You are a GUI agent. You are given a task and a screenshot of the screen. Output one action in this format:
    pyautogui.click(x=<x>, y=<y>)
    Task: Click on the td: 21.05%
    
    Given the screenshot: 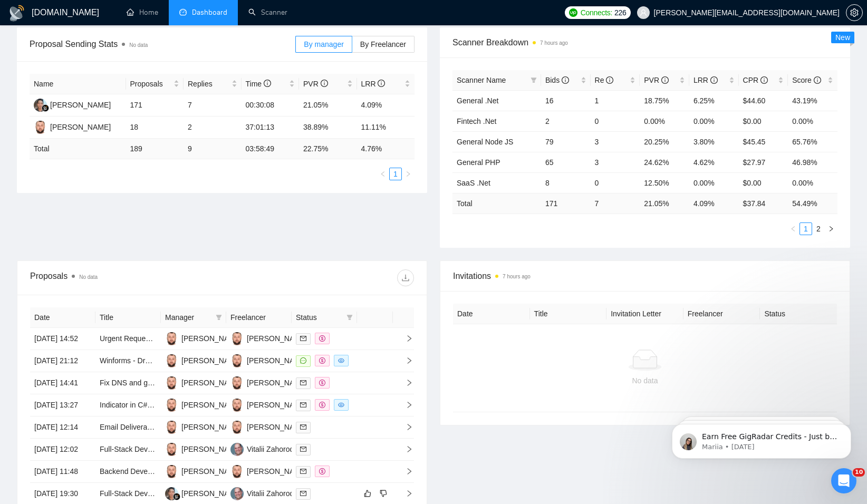 What is the action you would take?
    pyautogui.click(x=328, y=106)
    